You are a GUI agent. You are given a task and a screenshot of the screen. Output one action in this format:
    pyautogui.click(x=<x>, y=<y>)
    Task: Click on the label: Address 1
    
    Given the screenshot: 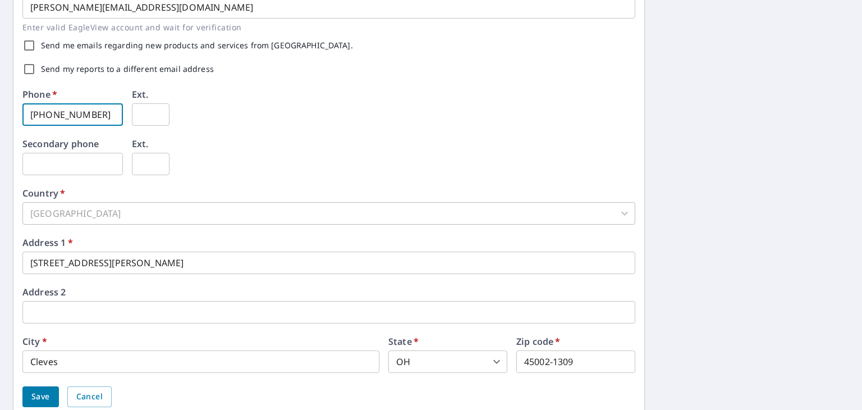 What is the action you would take?
    pyautogui.click(x=48, y=242)
    